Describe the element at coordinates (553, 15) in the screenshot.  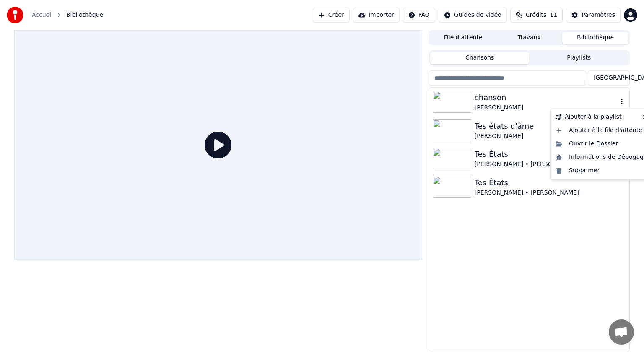
I see `span: 11` at that location.